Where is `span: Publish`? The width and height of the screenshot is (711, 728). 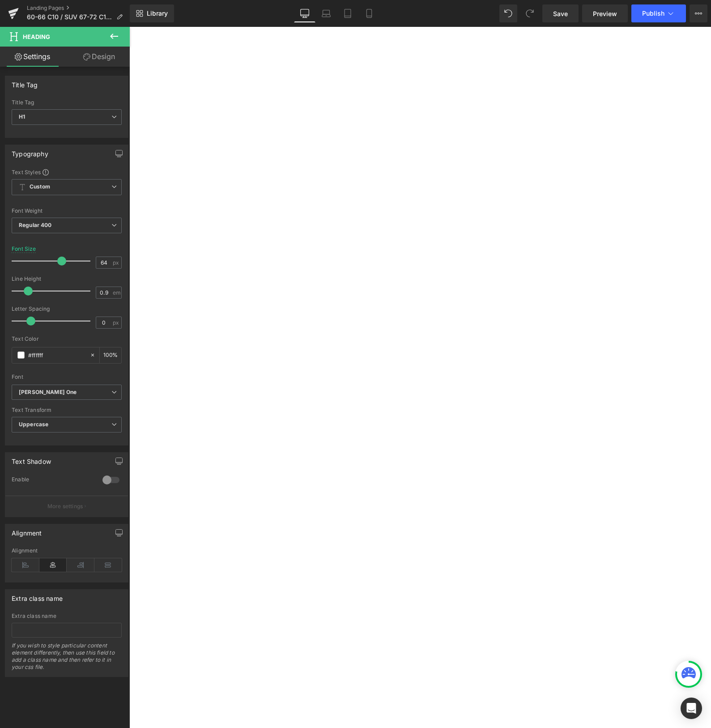
span: Publish is located at coordinates (653, 14).